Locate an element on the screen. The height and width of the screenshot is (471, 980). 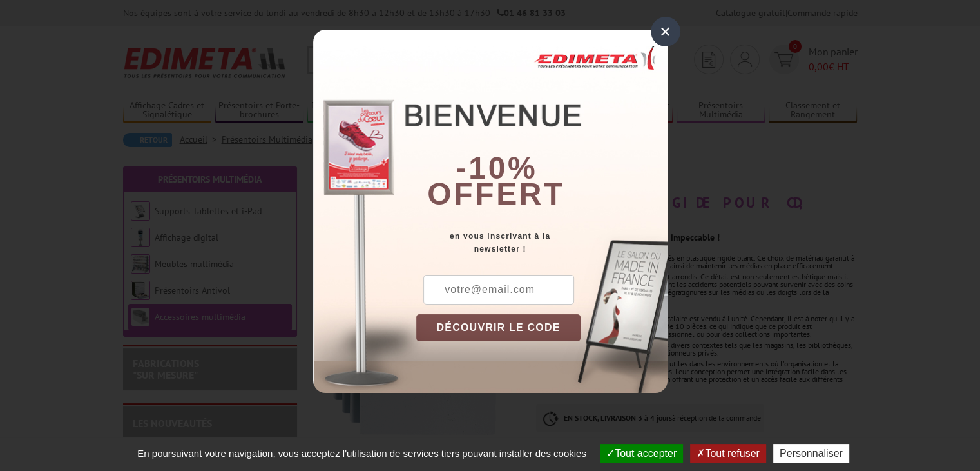
button: Tout accepter is located at coordinates (641, 452).